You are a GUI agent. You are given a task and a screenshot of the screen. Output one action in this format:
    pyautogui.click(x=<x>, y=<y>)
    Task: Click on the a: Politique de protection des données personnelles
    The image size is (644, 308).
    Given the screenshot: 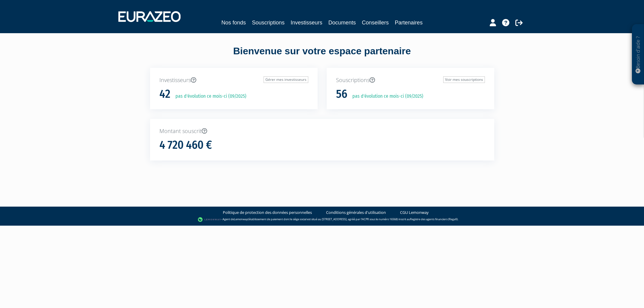 What is the action you would take?
    pyautogui.click(x=268, y=213)
    